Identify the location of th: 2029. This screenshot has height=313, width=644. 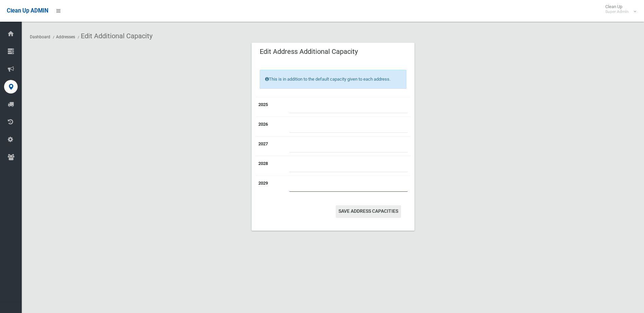
(271, 185).